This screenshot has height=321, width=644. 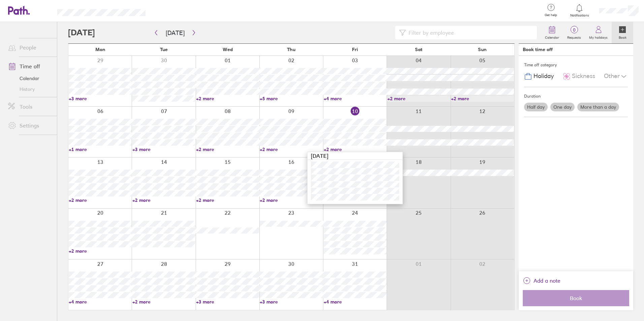 What do you see at coordinates (584, 76) in the screenshot?
I see `span: Sickness` at bounding box center [584, 76].